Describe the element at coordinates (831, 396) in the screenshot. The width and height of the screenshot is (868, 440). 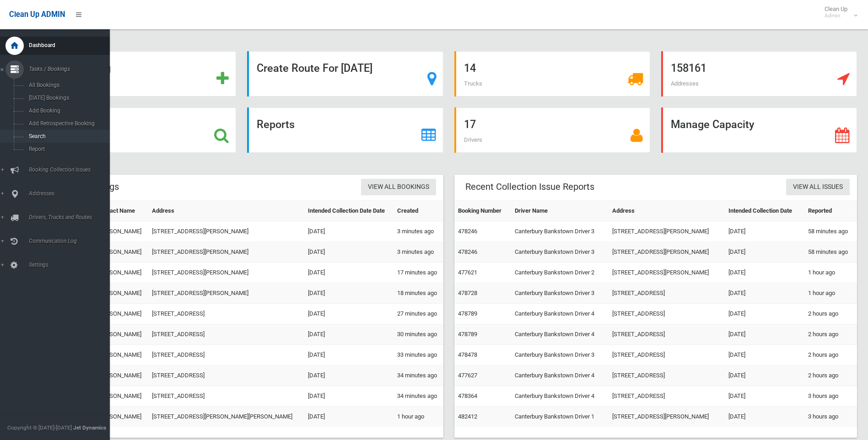
I see `td: 3 hours ago` at that location.